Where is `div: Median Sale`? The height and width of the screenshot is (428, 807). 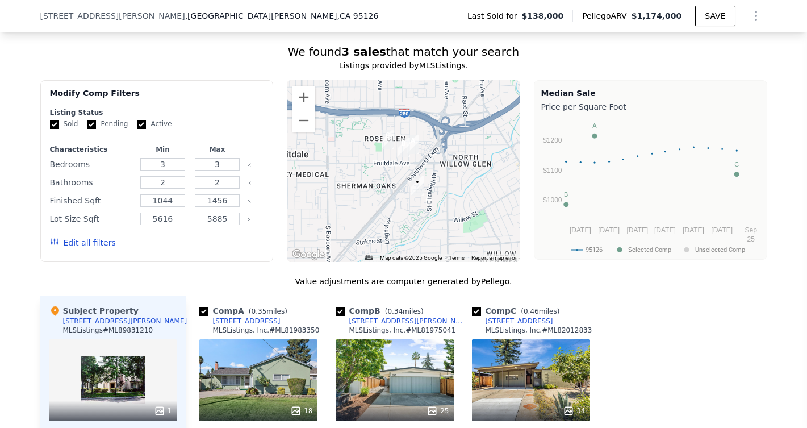
div: Median Sale is located at coordinates (650, 93).